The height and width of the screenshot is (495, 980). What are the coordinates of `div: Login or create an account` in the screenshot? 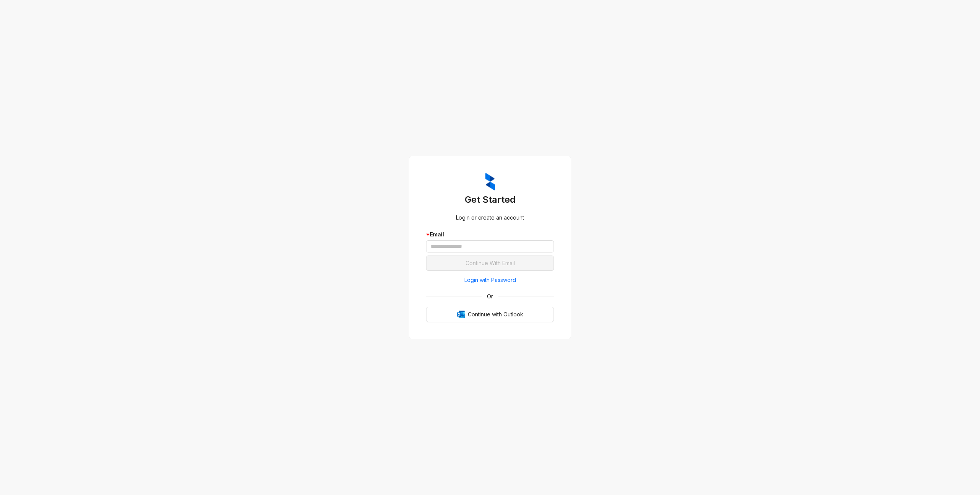 It's located at (490, 217).